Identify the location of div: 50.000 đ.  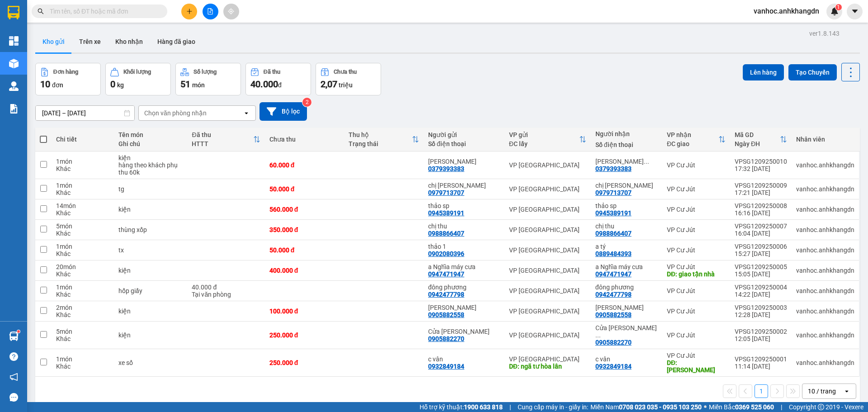
(305, 189).